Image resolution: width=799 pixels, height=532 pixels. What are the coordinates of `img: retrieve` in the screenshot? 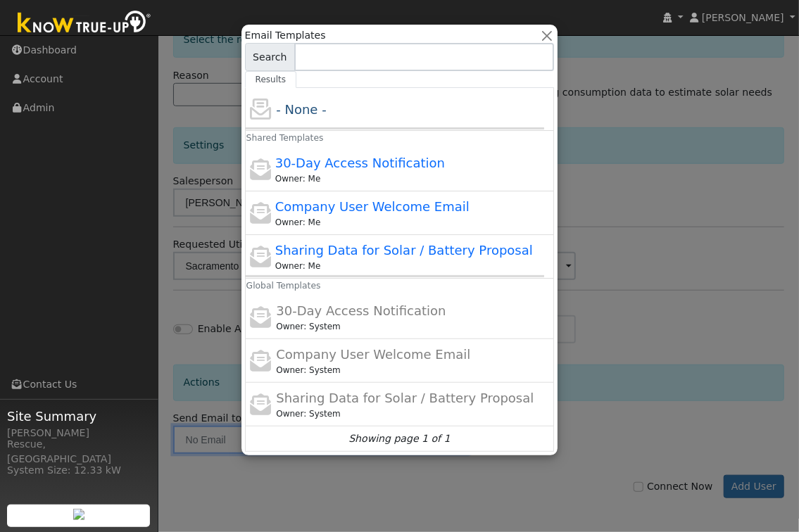 It's located at (79, 515).